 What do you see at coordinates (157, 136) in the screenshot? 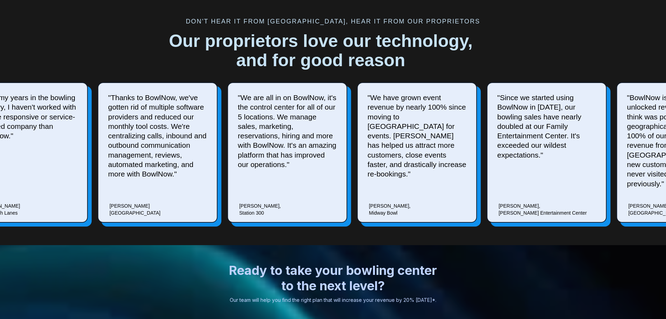
I see `p: "Thanks to BowlNow, we've gotten rid of multiple software providers and reduced our monthly tool ...` at bounding box center [157, 136].